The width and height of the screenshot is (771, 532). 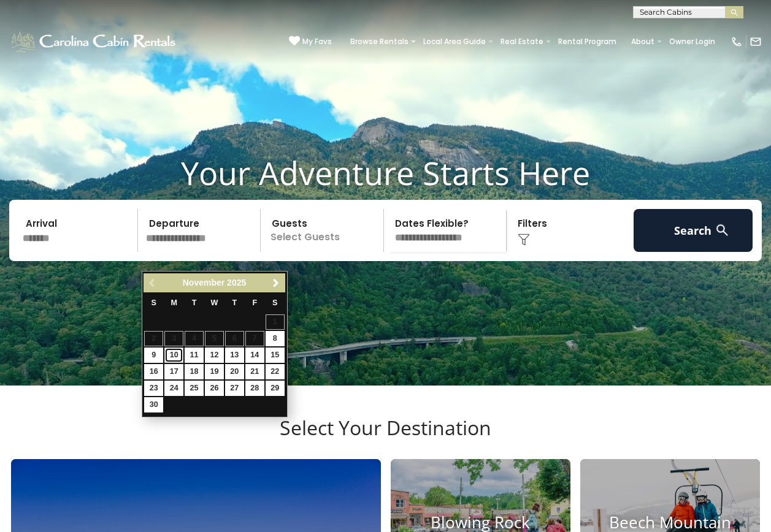 What do you see at coordinates (737, 42) in the screenshot?
I see `img: phone-regular-white.png` at bounding box center [737, 42].